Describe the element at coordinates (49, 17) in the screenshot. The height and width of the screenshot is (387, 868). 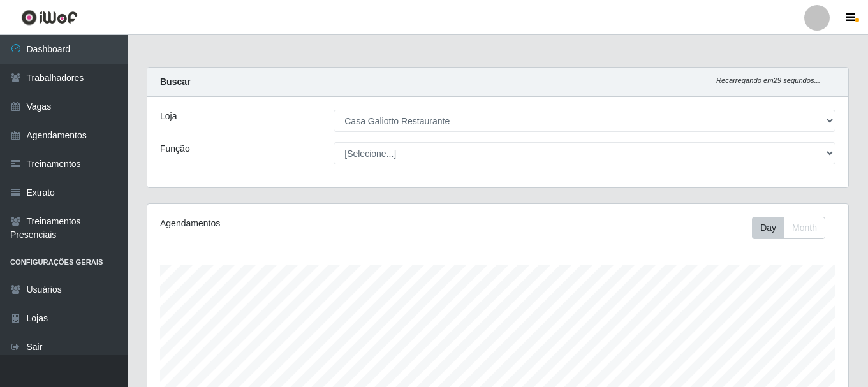
I see `img: CoreUI Logo` at that location.